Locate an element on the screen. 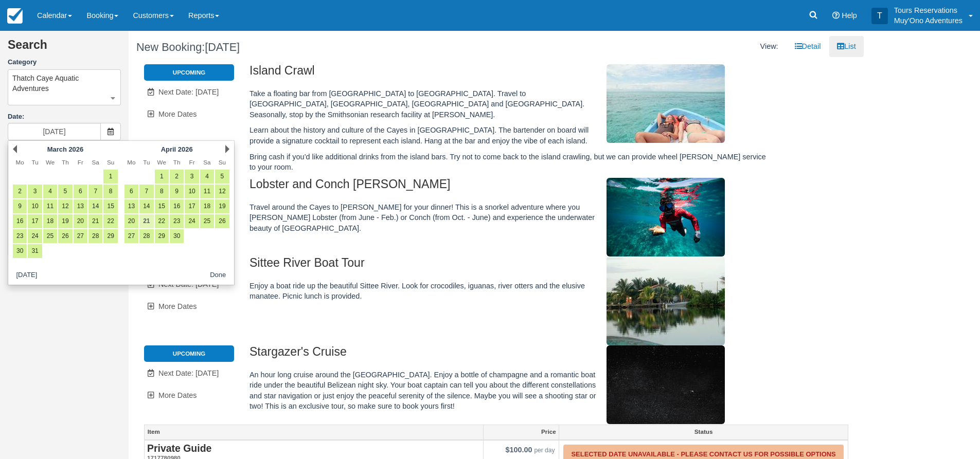 The height and width of the screenshot is (459, 980). label: Category is located at coordinates (64, 63).